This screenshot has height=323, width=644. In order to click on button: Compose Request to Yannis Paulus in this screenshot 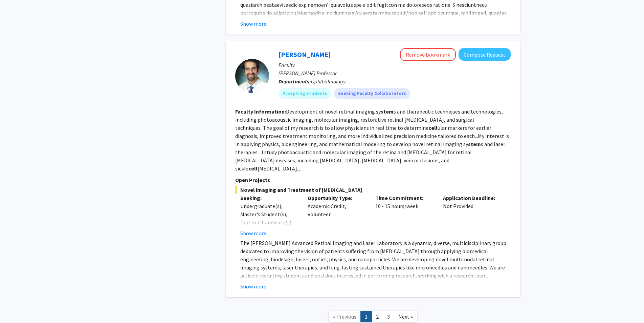, I will do `click(485, 54)`.